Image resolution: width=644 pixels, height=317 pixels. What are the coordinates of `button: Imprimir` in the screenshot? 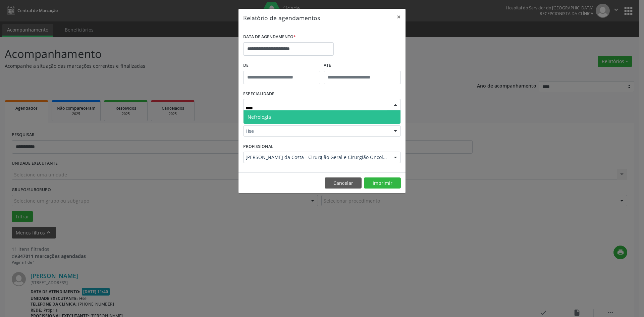 It's located at (383, 184).